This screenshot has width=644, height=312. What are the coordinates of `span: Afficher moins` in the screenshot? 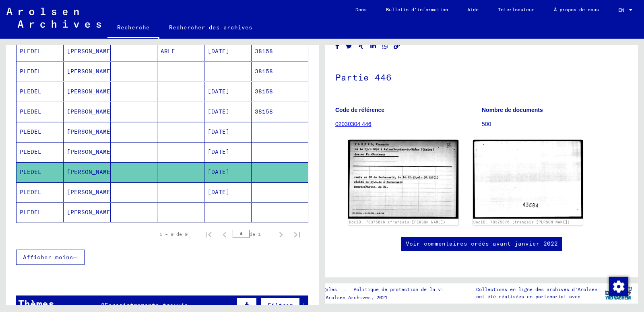 It's located at (48, 257).